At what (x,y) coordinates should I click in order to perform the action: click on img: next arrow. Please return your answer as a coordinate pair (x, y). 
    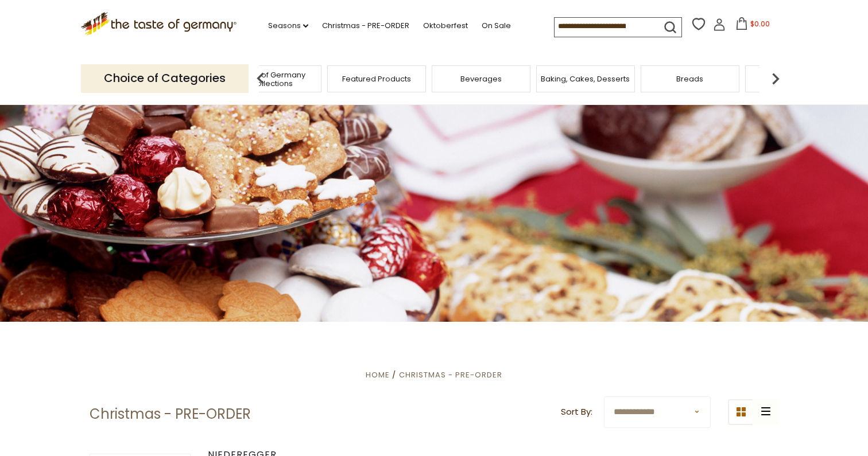
    Looking at the image, I should click on (776, 78).